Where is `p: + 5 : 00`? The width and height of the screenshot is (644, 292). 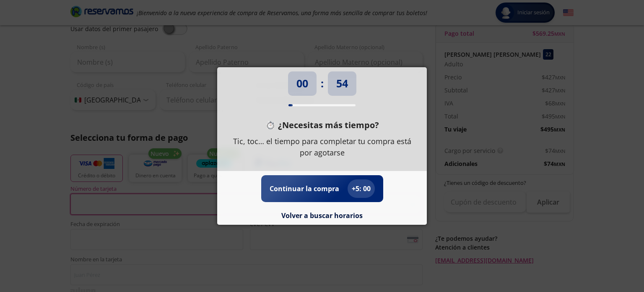
p: + 5 : 00 is located at coordinates (361, 189).